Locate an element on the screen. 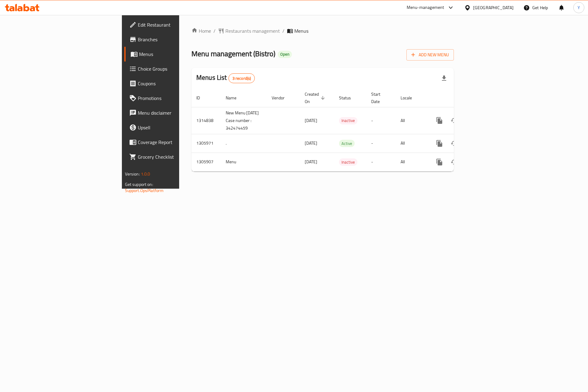 This screenshot has height=392, width=588. div: Menu-management is located at coordinates (425, 8).